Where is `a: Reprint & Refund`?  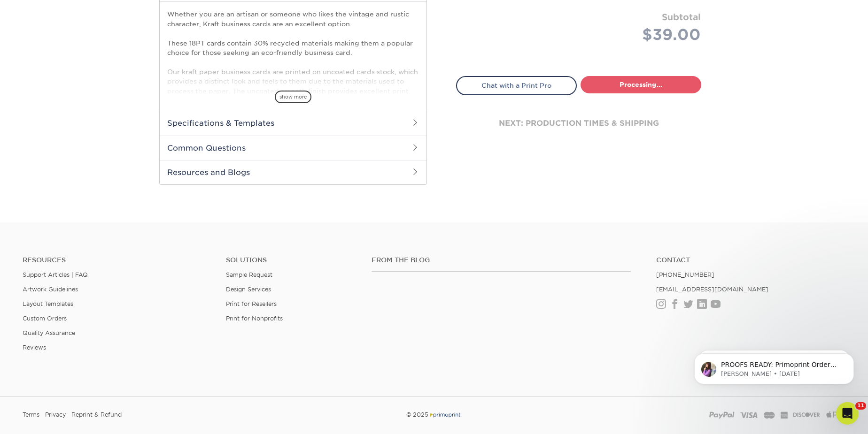
a: Reprint & Refund is located at coordinates (96, 415).